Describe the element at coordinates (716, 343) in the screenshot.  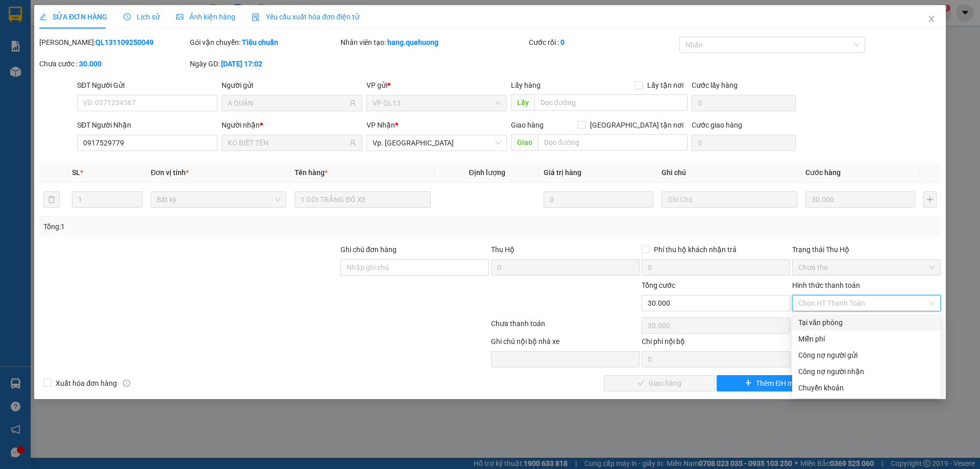
I see `div: Chi phí nội bộ` at that location.